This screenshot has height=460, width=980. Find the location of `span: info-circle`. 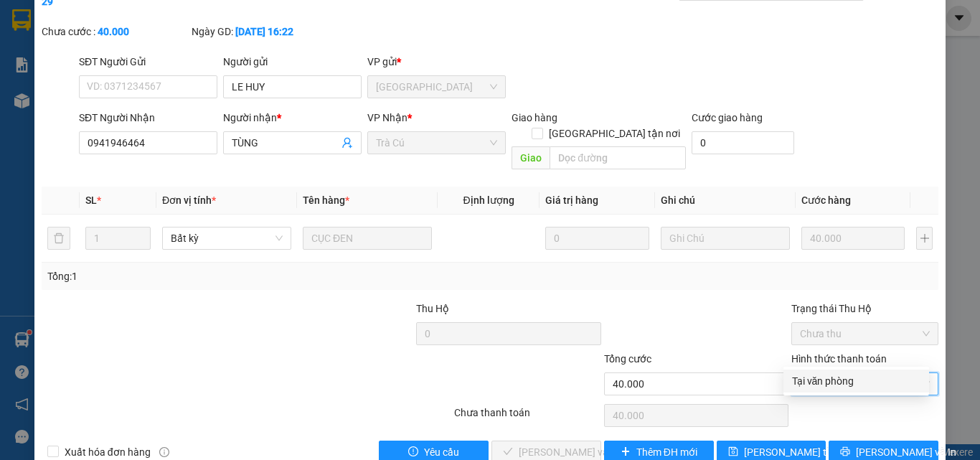

span: info-circle is located at coordinates (164, 452).